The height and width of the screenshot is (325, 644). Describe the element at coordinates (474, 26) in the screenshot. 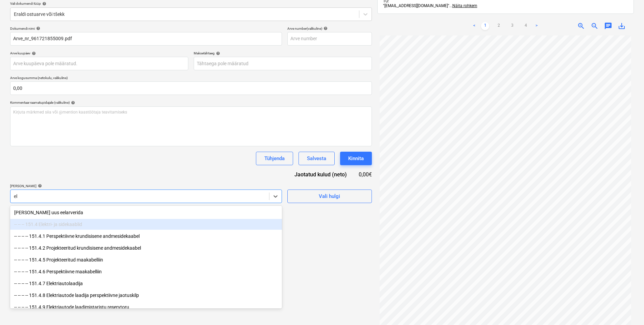

I see `a: Previous page` at that location.